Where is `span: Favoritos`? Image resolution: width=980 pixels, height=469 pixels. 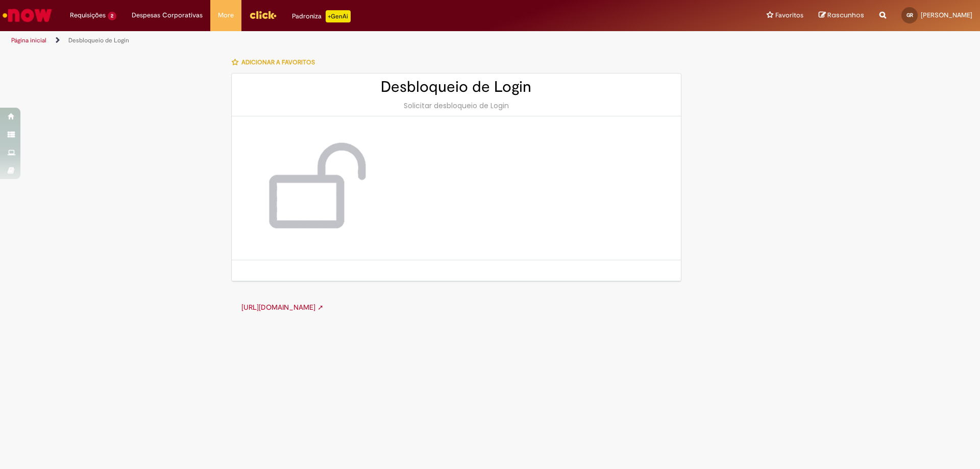 span: Favoritos is located at coordinates (789, 16).